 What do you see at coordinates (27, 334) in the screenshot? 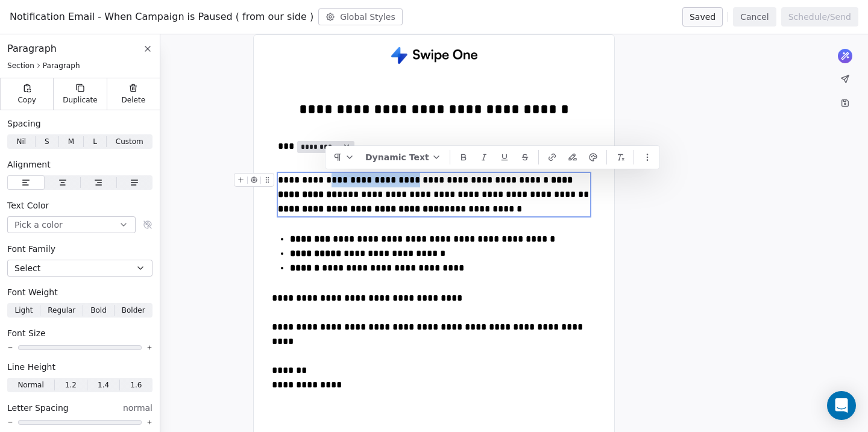
I see `span: Font Size` at bounding box center [27, 334].